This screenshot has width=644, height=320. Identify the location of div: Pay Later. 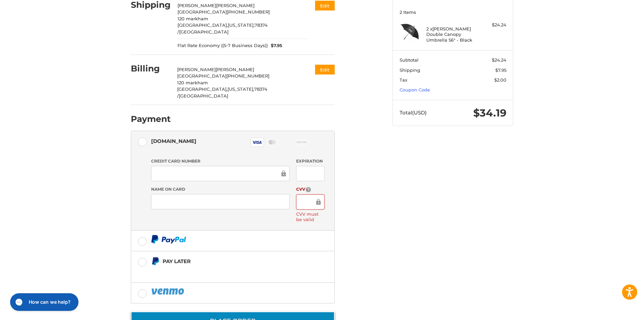
(227, 261).